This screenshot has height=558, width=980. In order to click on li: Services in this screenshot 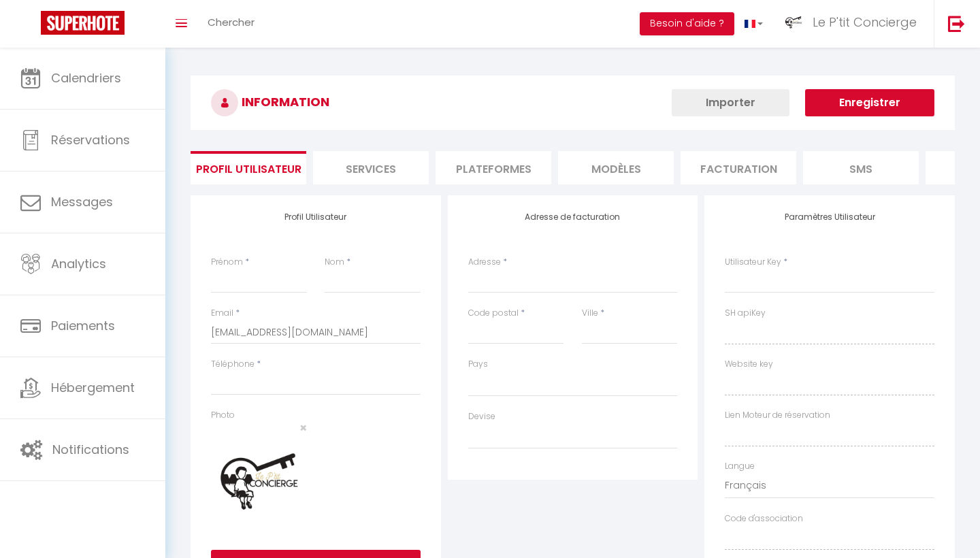, I will do `click(371, 167)`.